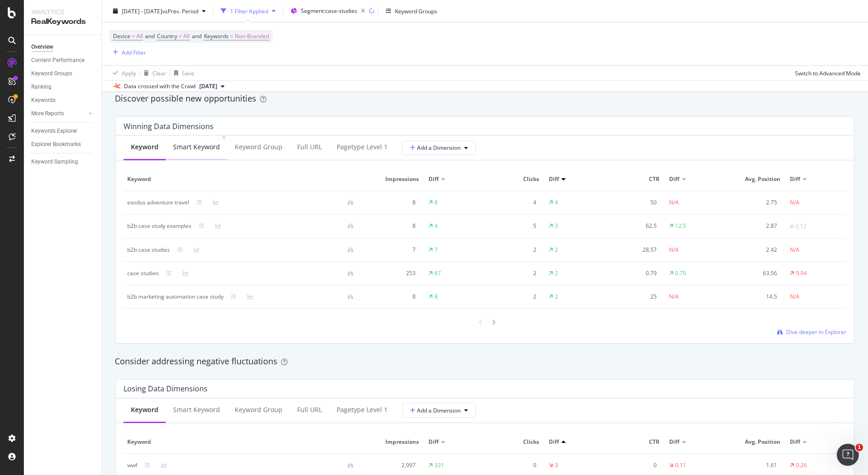 This screenshot has width=868, height=475. I want to click on a: Explorer Bookmarks, so click(63, 144).